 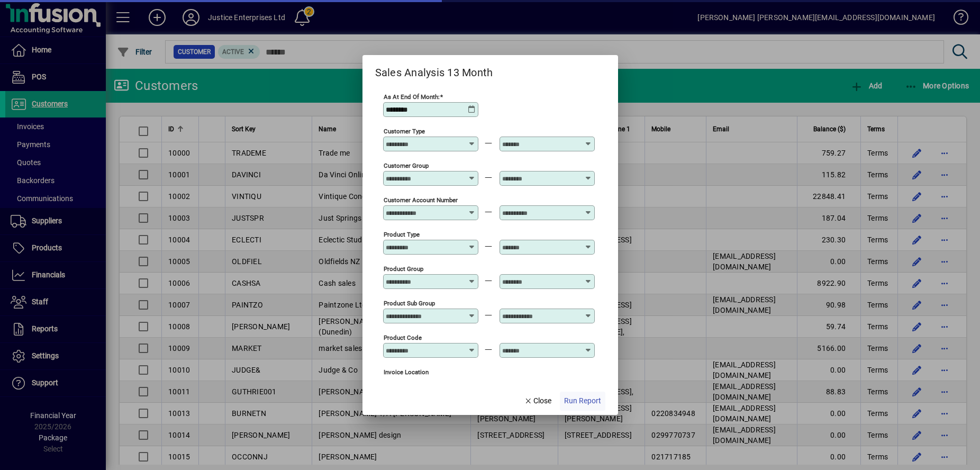 I want to click on mat-label: Product Code, so click(x=403, y=338).